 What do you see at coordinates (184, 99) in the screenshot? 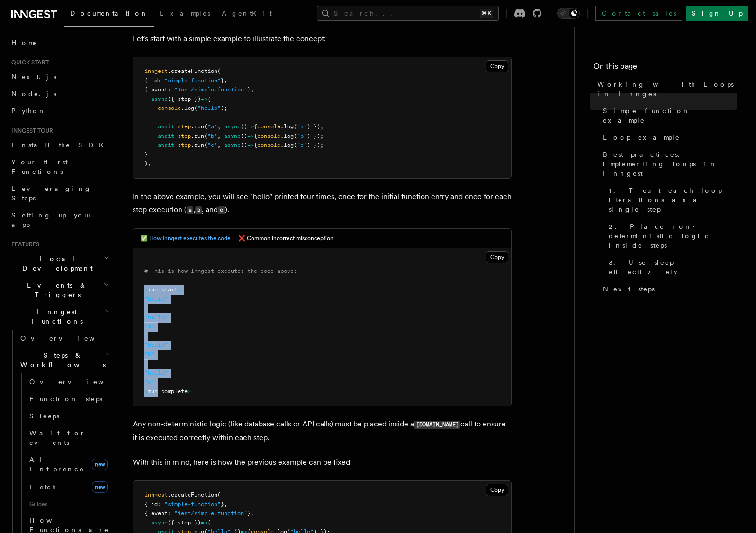
I see `span: ({ step })` at bounding box center [184, 99].